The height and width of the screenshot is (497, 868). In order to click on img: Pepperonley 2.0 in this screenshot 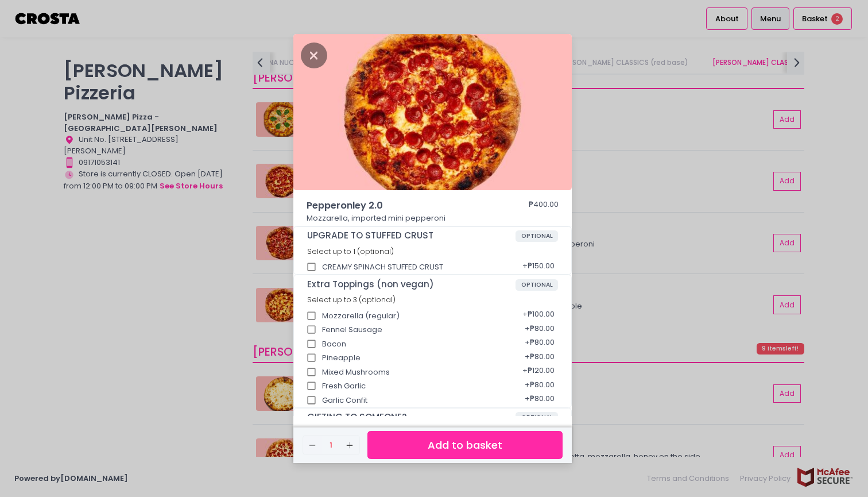, I will do `click(432, 112)`.